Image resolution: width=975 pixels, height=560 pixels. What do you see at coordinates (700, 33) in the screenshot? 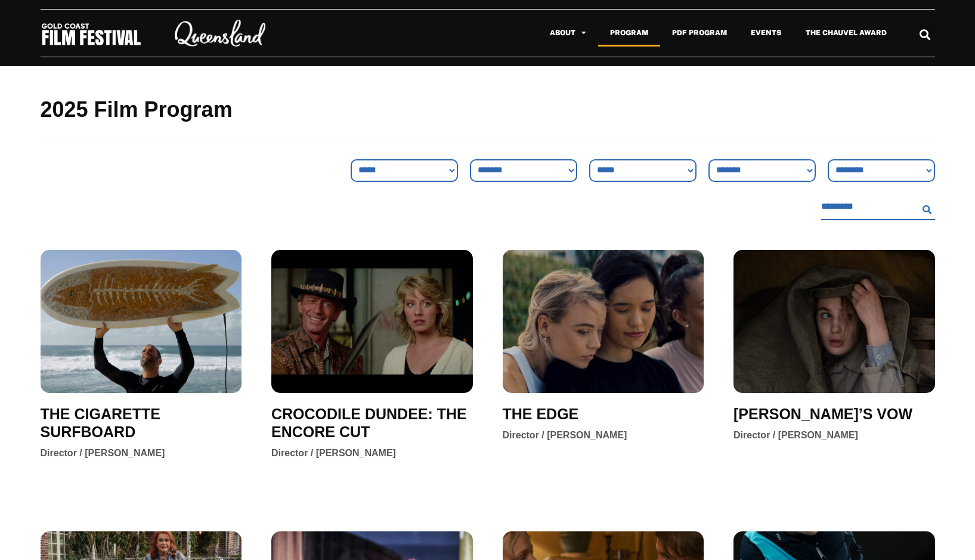
I see `a: PDF Program` at bounding box center [700, 33].